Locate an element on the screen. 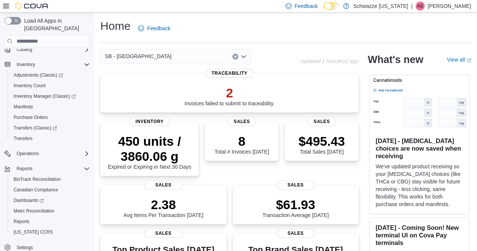 The image size is (477, 251). span: AS is located at coordinates (420, 6).